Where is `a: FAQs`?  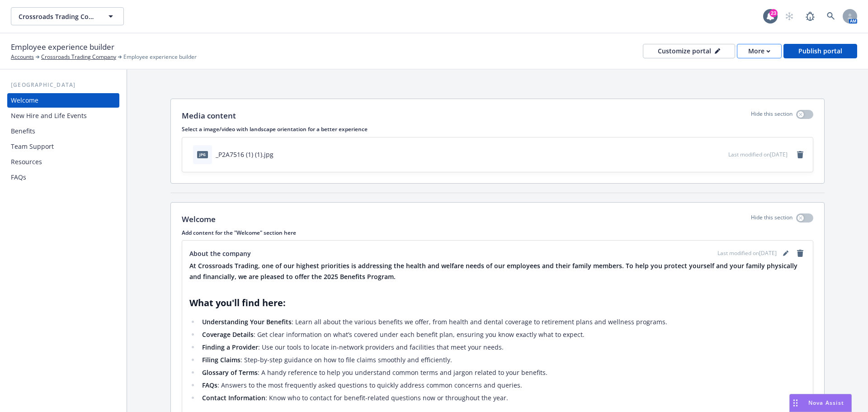 a: FAQs is located at coordinates (63, 177).